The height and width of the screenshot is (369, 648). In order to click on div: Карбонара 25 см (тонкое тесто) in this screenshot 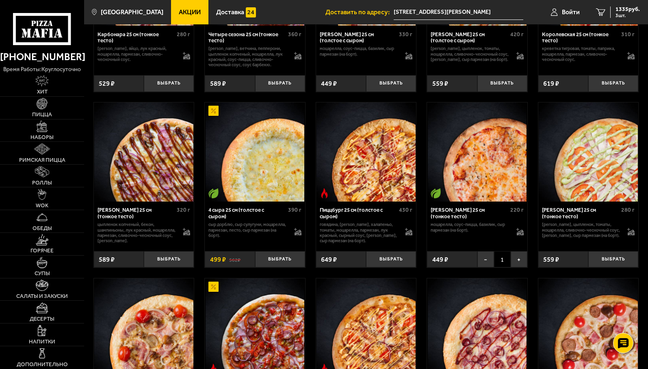, I will do `click(136, 38)`.